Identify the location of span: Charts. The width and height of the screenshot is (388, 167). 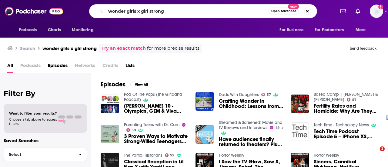
(54, 30).